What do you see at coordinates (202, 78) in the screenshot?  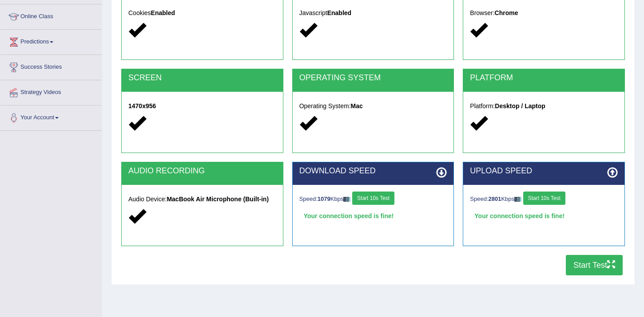 I see `h2: SCREEN` at bounding box center [202, 78].